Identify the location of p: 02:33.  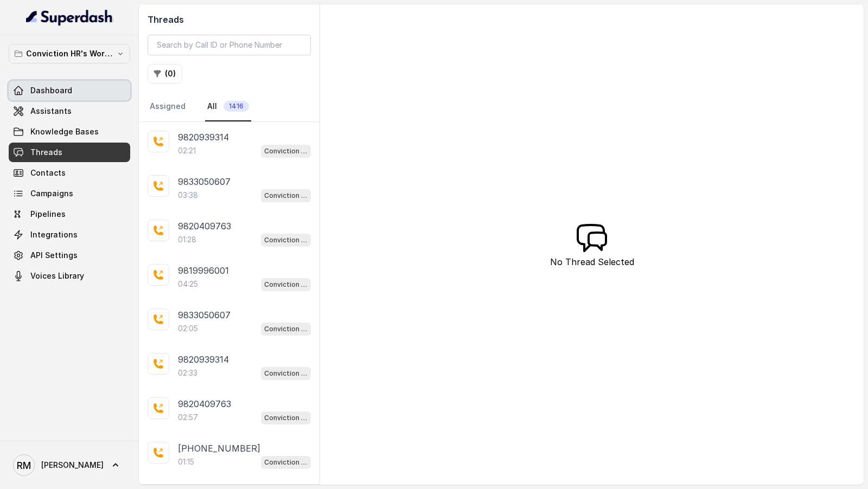
(188, 373).